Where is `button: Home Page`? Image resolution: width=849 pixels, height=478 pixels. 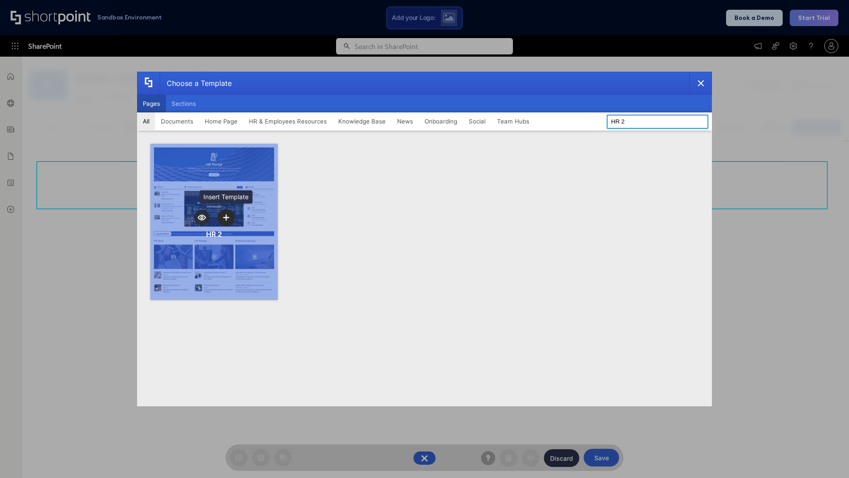
button: Home Page is located at coordinates (221, 121).